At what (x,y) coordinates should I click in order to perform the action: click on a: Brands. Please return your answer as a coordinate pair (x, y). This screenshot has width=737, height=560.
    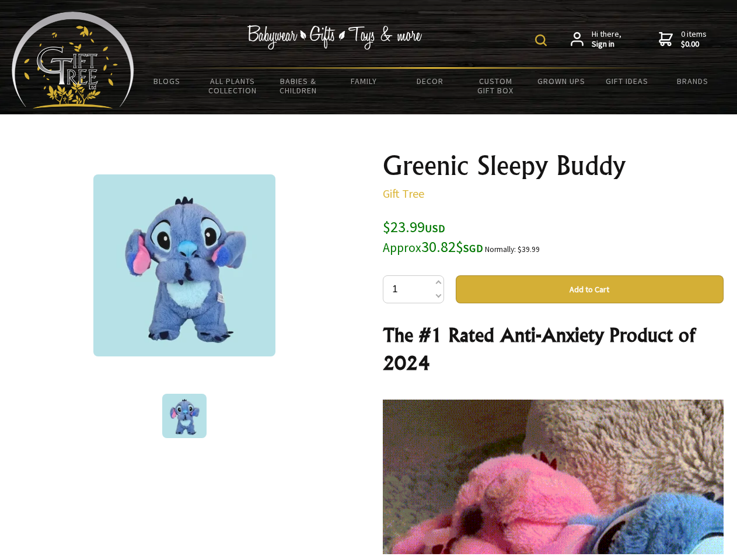
    Looking at the image, I should click on (693, 82).